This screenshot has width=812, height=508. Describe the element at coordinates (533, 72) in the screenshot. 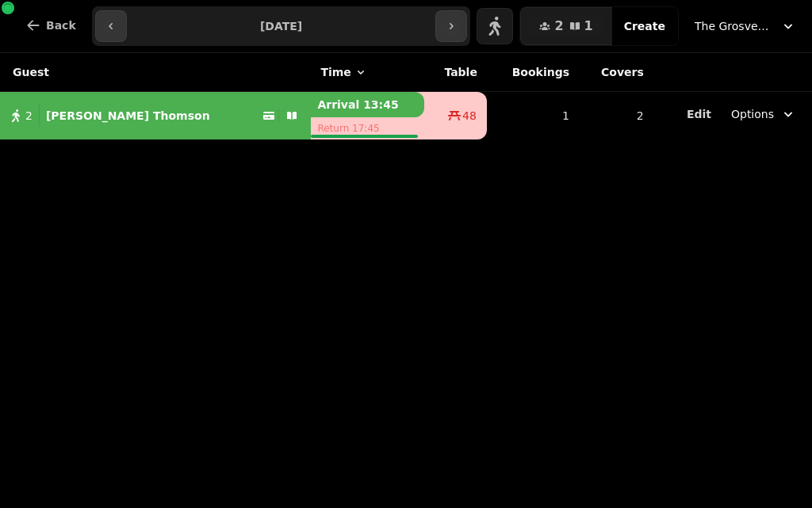

I see `th: Bookings` at that location.